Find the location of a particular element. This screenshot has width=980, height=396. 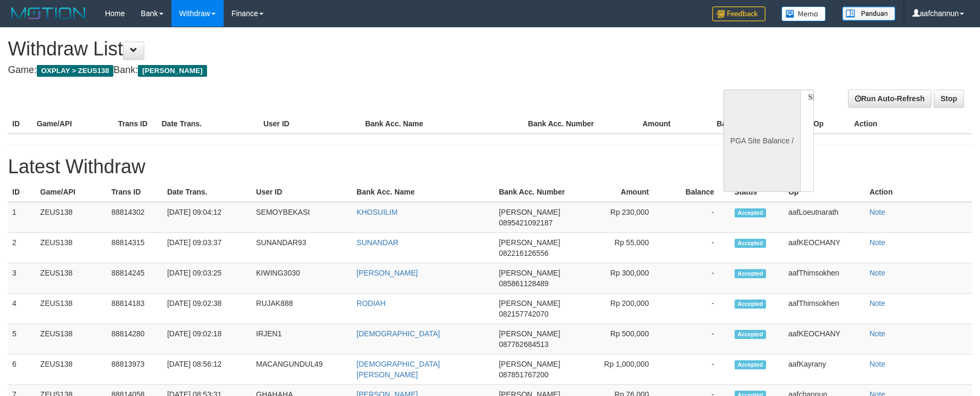

span: 082157742070 is located at coordinates (523, 314).